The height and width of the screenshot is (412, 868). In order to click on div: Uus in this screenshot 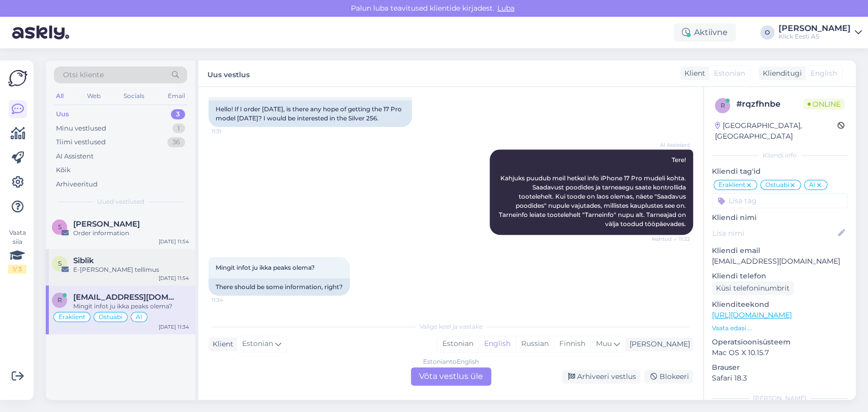, I will do `click(62, 114)`.